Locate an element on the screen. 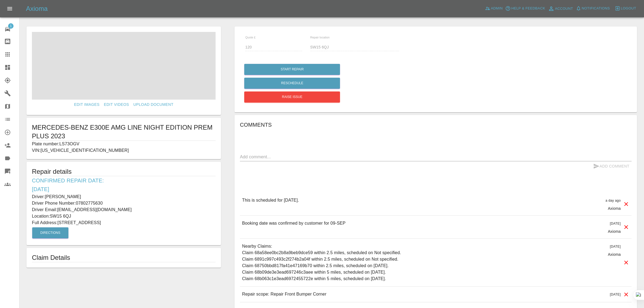  span: 1 is located at coordinates (11, 26).